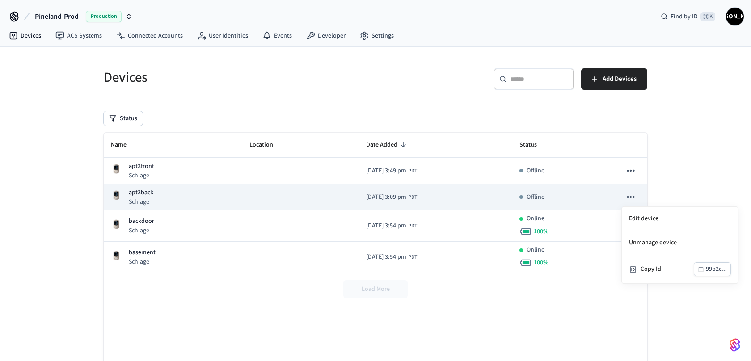 The width and height of the screenshot is (751, 361). Describe the element at coordinates (735, 345) in the screenshot. I see `img: SeamLogoGradient.69752ec5.svg` at that location.